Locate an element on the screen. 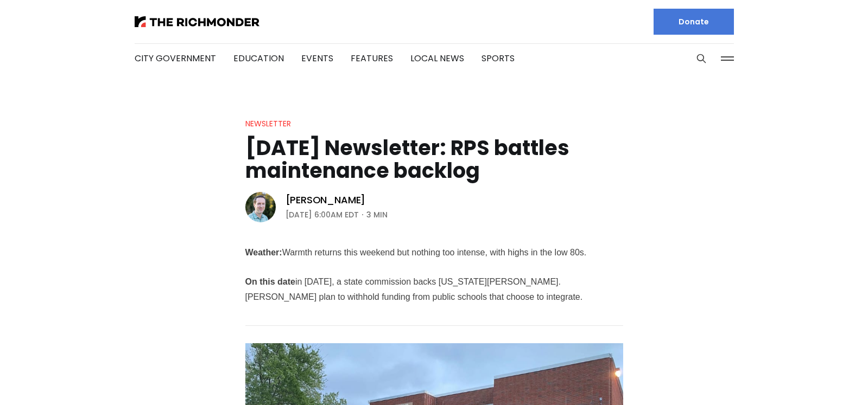 This screenshot has width=868, height=405. a: Features is located at coordinates (372, 58).